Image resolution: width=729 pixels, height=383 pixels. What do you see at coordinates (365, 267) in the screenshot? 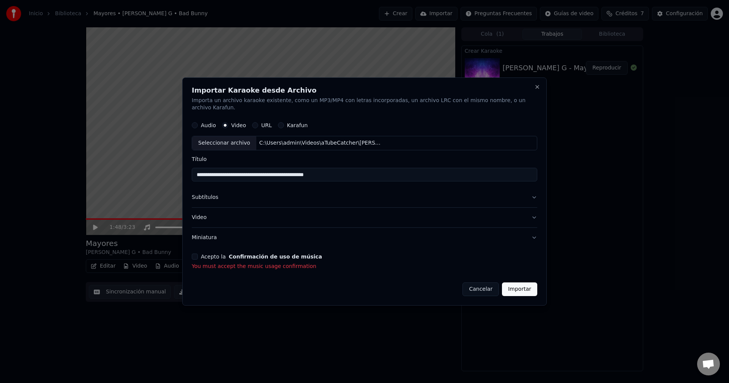
I see `p: You must accept the music usage confirmation` at bounding box center [365, 267].